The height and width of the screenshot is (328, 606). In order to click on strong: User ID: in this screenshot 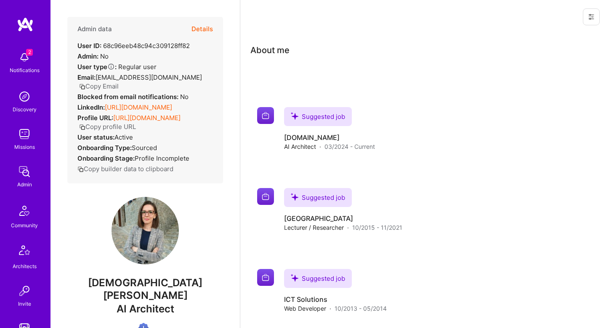, I will do `click(89, 45)`.